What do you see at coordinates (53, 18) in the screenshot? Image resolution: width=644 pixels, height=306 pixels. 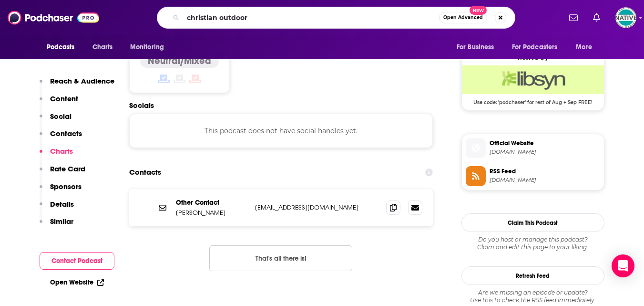 I see `img: Podchaser - Follow, Share and Rate Podcasts` at bounding box center [53, 18].